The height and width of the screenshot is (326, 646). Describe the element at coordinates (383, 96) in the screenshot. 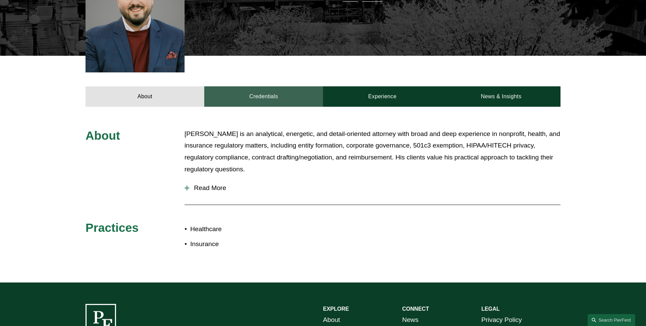

I see `a: Experience` at that location.